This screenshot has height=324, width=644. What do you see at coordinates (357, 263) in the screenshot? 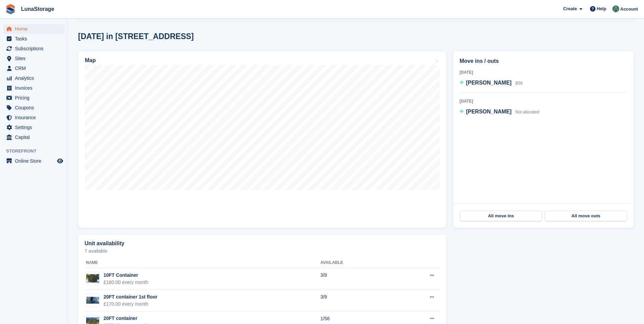
I see `th: Available` at bounding box center [357, 263].